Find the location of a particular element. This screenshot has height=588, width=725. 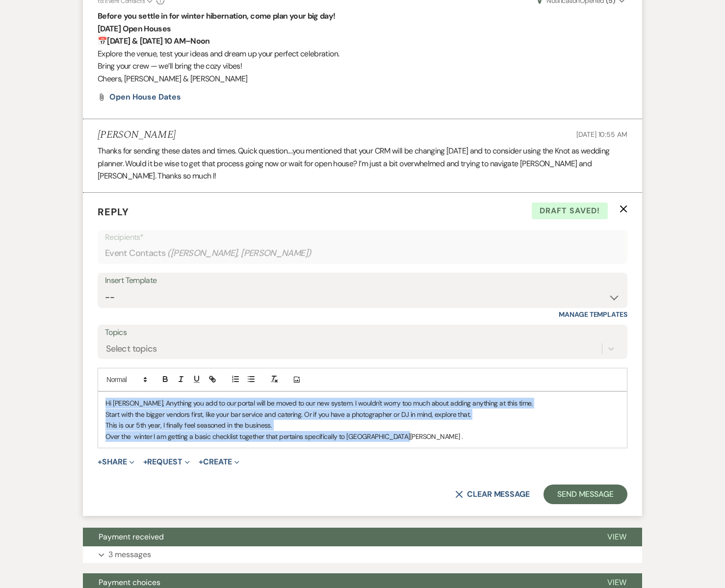

div: Event Contacts is located at coordinates (362, 253).